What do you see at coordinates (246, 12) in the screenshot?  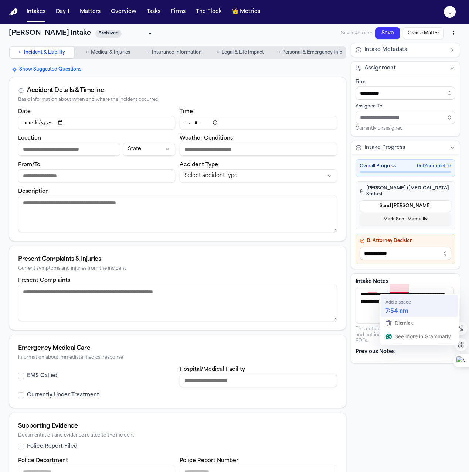 I see `a: crownMetrics` at bounding box center [246, 12].